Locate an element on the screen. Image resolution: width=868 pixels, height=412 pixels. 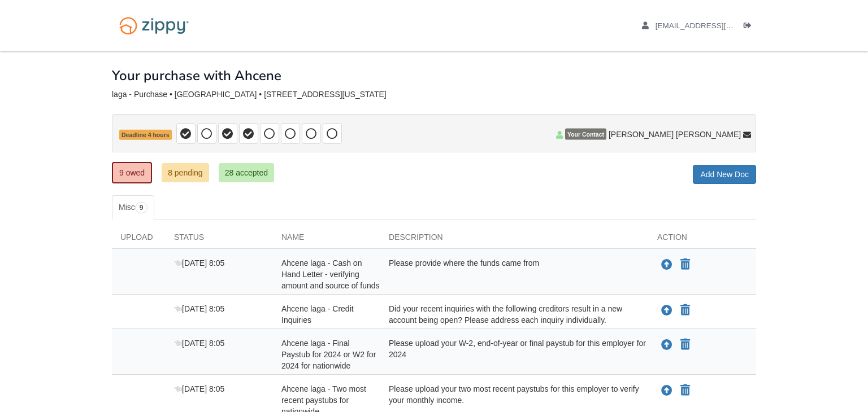
button: Upload Ahcene laga - Two most recent paystubs for nationwide is located at coordinates (666, 391).